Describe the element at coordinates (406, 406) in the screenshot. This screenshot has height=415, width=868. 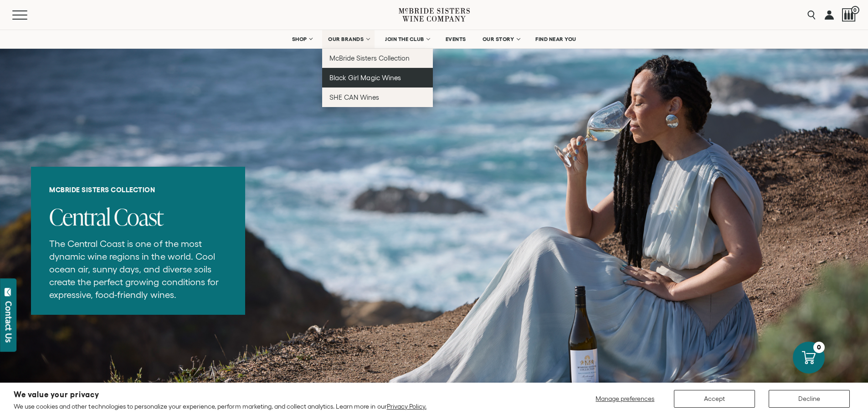
I see `a: Privacy Policy.` at that location.